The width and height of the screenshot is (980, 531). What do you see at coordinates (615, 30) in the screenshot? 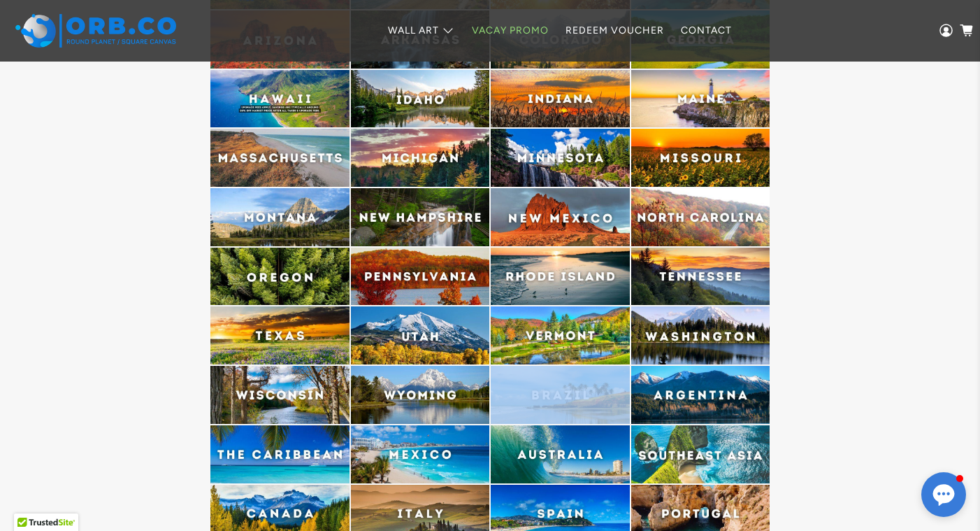
I see `a: Redeem Voucher` at bounding box center [615, 30].